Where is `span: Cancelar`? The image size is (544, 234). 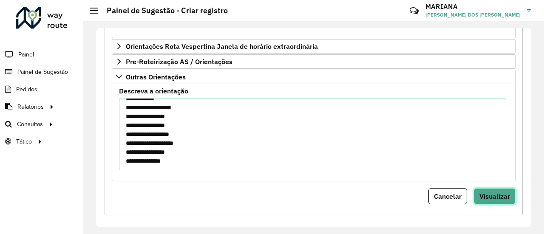
span: Cancelar is located at coordinates (447, 196).